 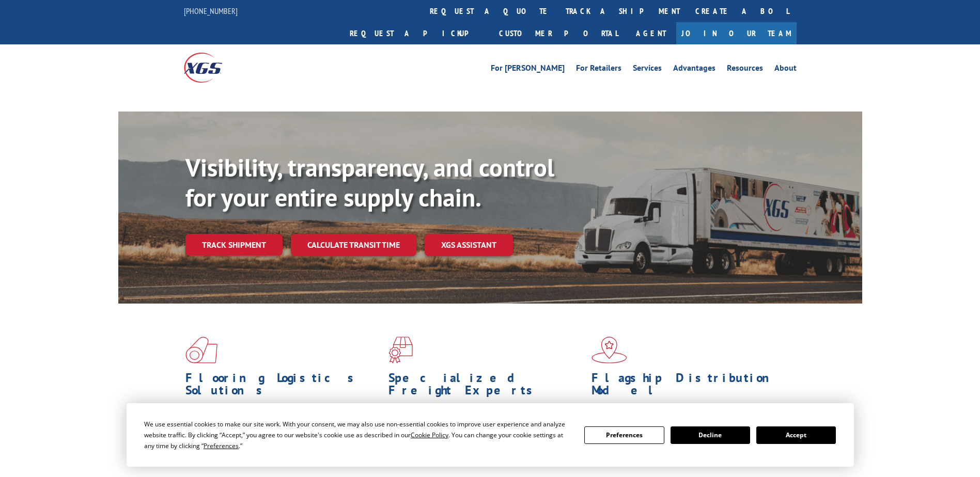 What do you see at coordinates (647, 70) in the screenshot?
I see `a: Services` at bounding box center [647, 70].